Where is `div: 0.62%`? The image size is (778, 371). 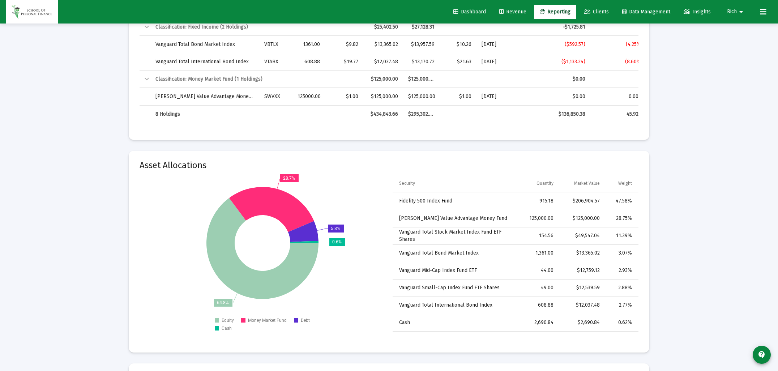
div: 0.62% is located at coordinates (620, 322).